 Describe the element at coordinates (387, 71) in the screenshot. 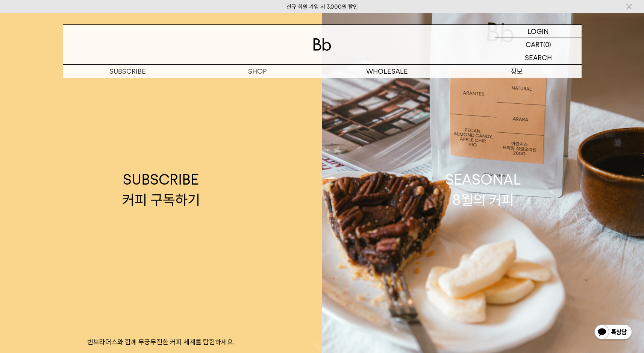

I see `p: WHOLESALE` at that location.